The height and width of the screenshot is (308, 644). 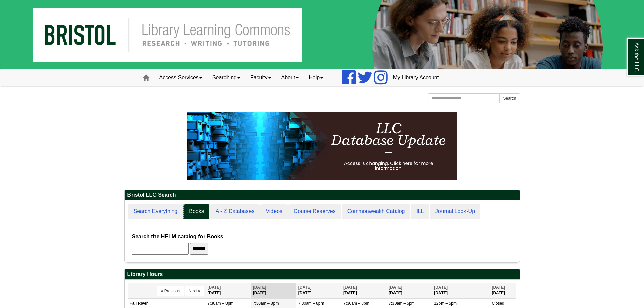 I want to click on a: Commonwealth Catalog, so click(x=376, y=211).